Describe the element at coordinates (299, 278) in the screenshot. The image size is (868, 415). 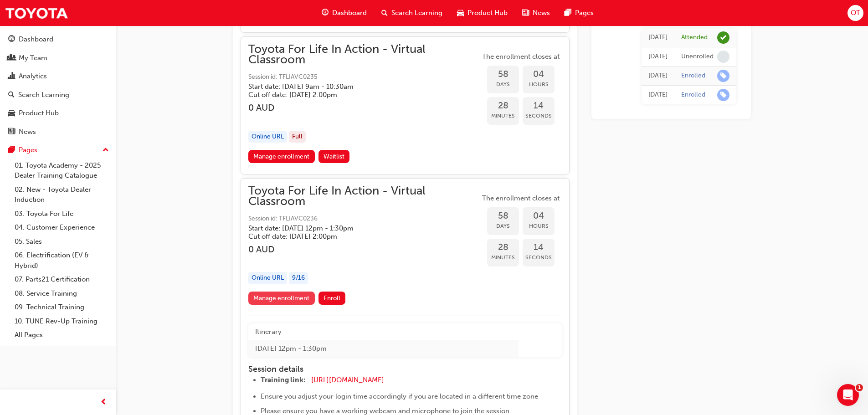
I see `div: 9 / 16` at that location.